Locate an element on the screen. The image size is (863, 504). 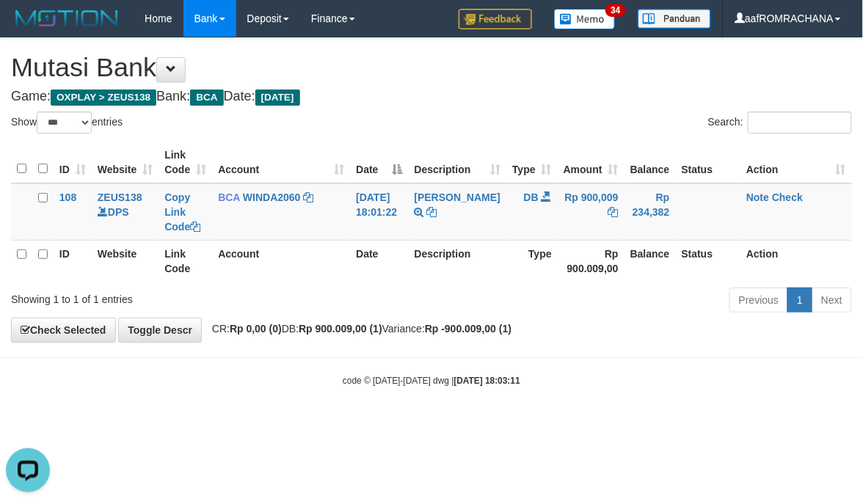
th: Action: activate to sort column ascending is located at coordinates (796, 162).